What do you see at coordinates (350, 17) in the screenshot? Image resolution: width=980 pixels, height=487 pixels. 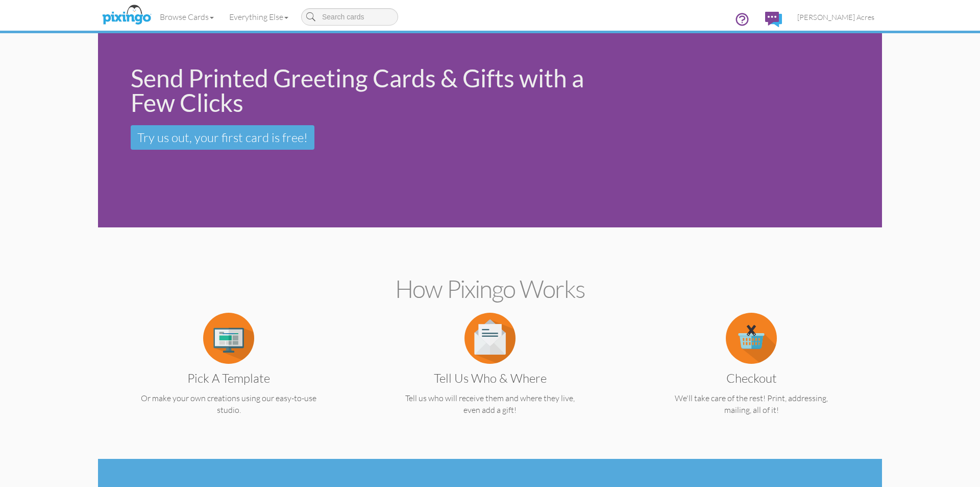 I see `input: Search cards` at bounding box center [350, 17].